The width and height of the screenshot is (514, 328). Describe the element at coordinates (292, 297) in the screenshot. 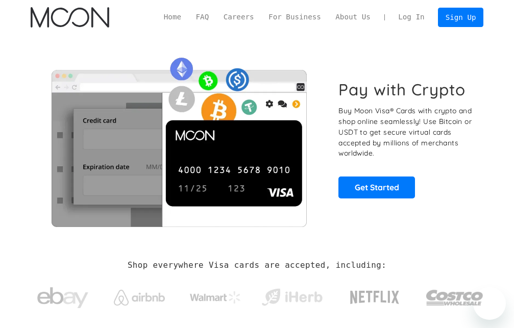

I see `img: iHerb` at that location.